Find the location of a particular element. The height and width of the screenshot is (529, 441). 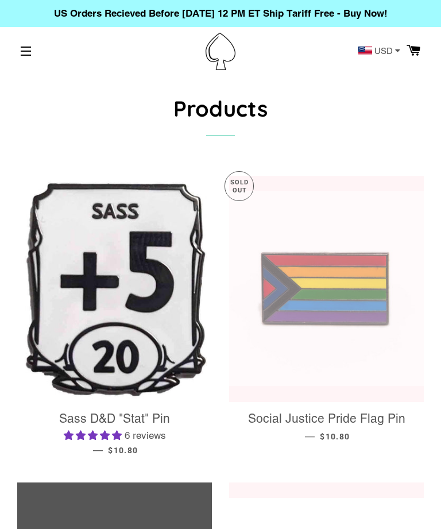

span: Sass D&D "Stat" Pin is located at coordinates (114, 418).